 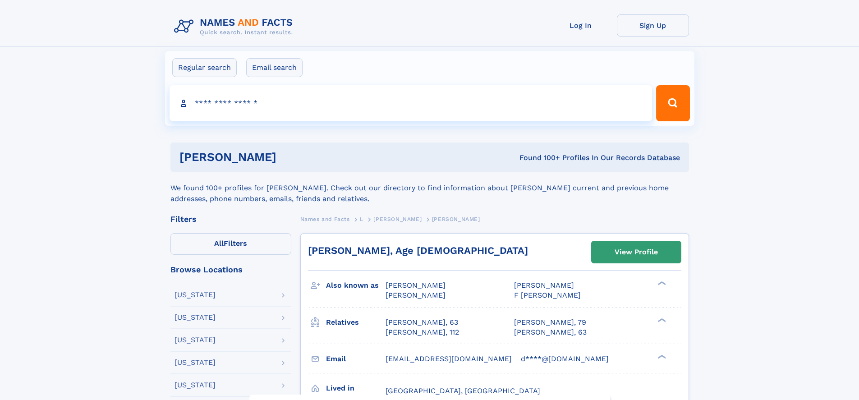 I want to click on a: View Profile, so click(x=636, y=252).